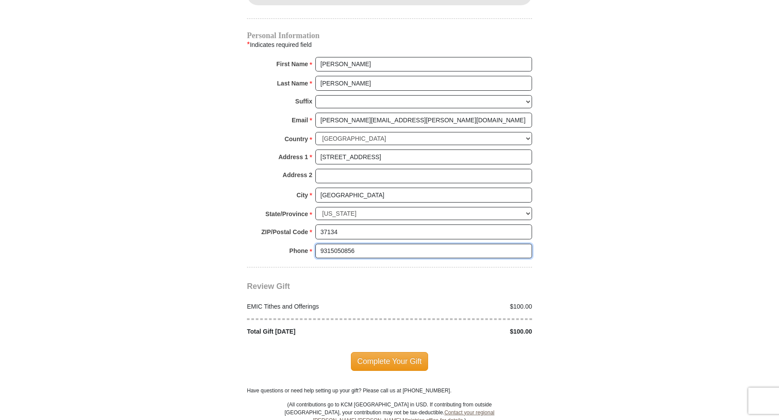 Image resolution: width=779 pixels, height=420 pixels. I want to click on strong: Suffix, so click(304, 101).